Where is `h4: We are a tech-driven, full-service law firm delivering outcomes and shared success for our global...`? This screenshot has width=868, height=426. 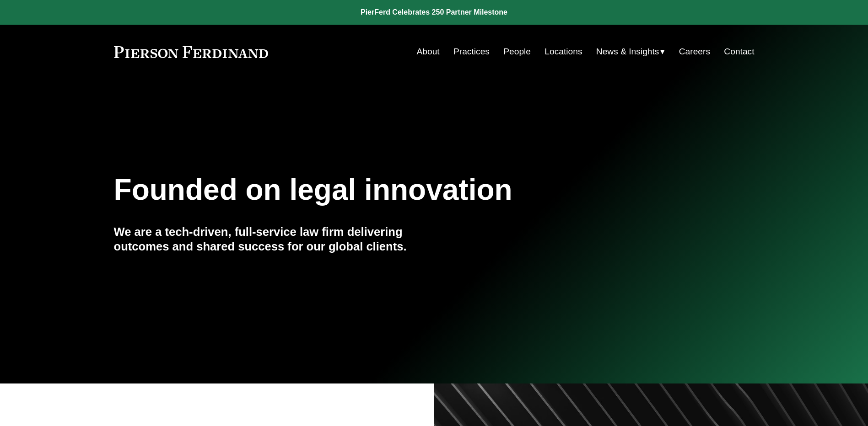
h4: We are a tech-driven, full-service law firm delivering outcomes and shared success for our global... is located at coordinates (274, 239).